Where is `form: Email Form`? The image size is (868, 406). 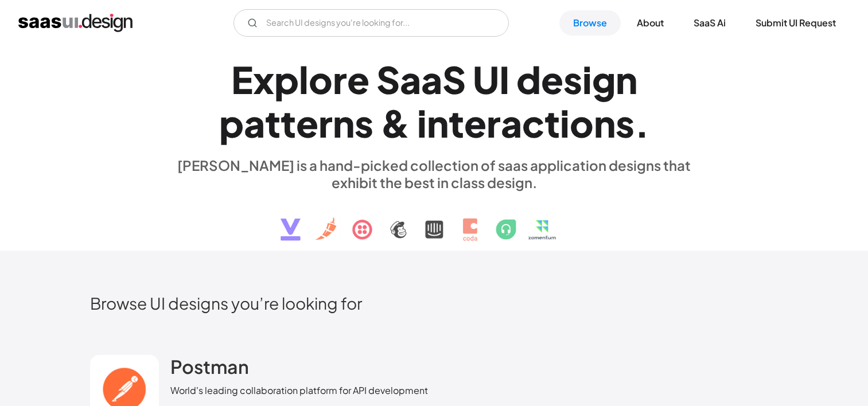
form: Email Form is located at coordinates (371, 23).